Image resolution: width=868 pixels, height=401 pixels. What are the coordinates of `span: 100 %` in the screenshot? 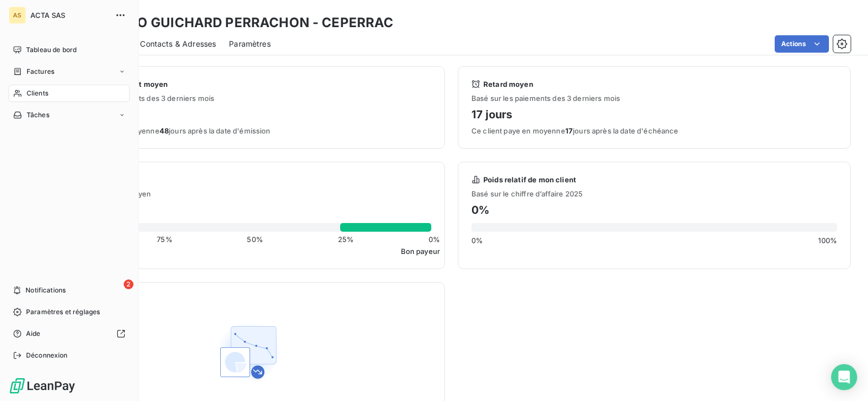 It's located at (827, 240).